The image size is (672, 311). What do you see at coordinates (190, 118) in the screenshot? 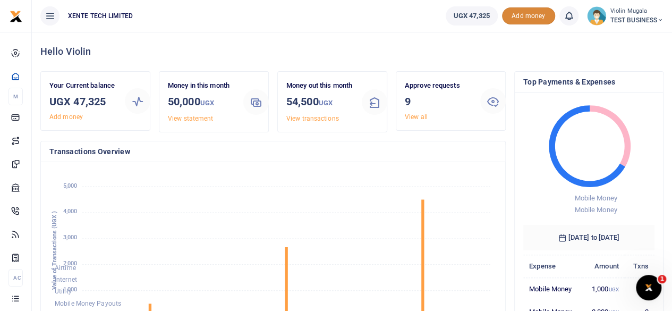
I see `a: View statement` at bounding box center [190, 118].